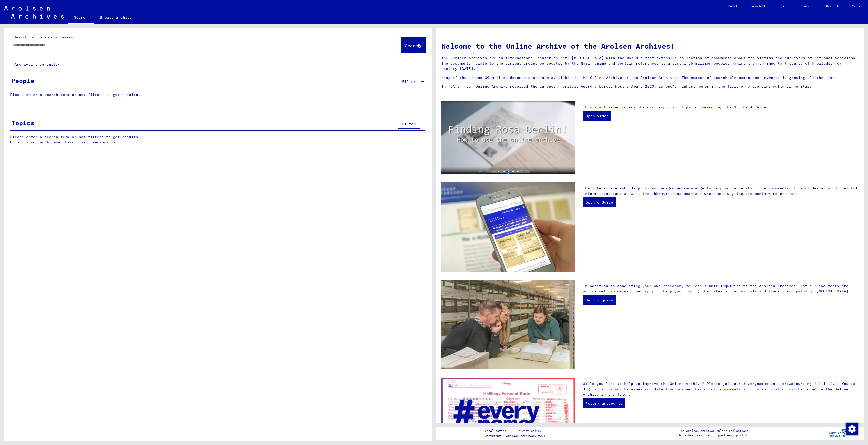 This screenshot has width=868, height=445. What do you see at coordinates (413, 45) in the screenshot?
I see `span: Search` at bounding box center [413, 45].